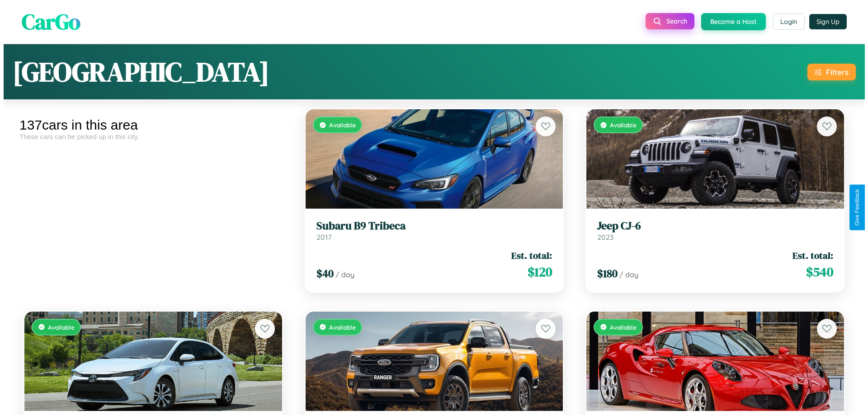 The image size is (868, 415). I want to click on div: Give Feedback, so click(853, 207).